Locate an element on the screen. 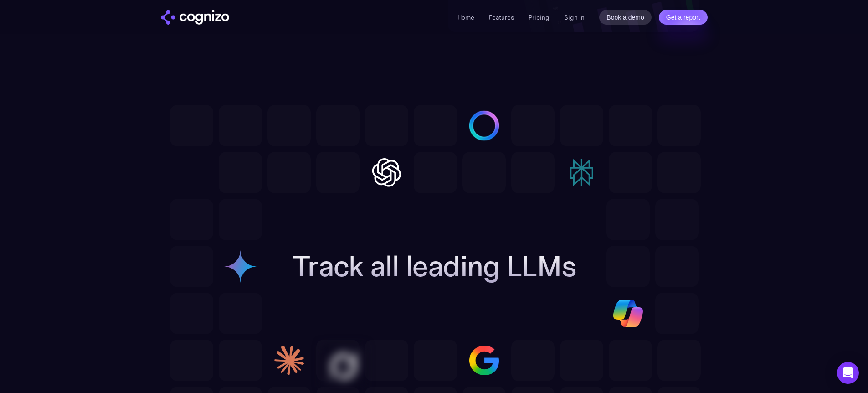 The height and width of the screenshot is (393, 868). a: Book a demo is located at coordinates (625, 17).